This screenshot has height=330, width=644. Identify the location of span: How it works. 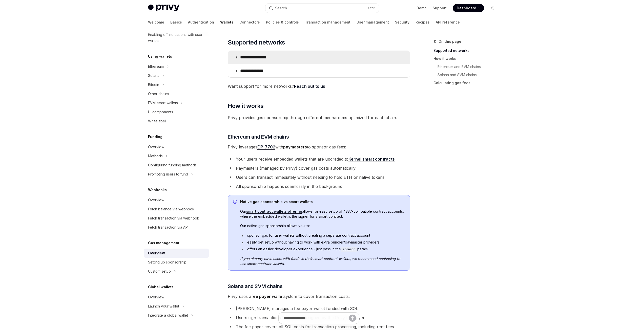
(246, 106).